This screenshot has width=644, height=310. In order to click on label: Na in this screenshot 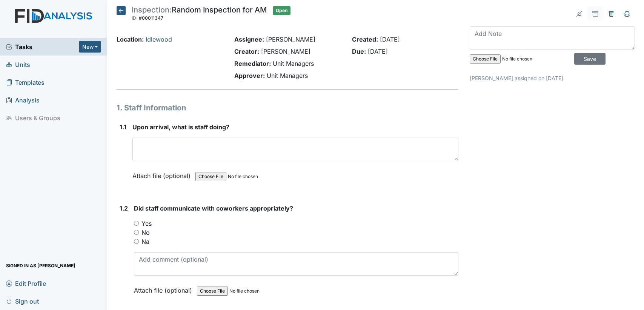, I will do `click(145, 242)`.